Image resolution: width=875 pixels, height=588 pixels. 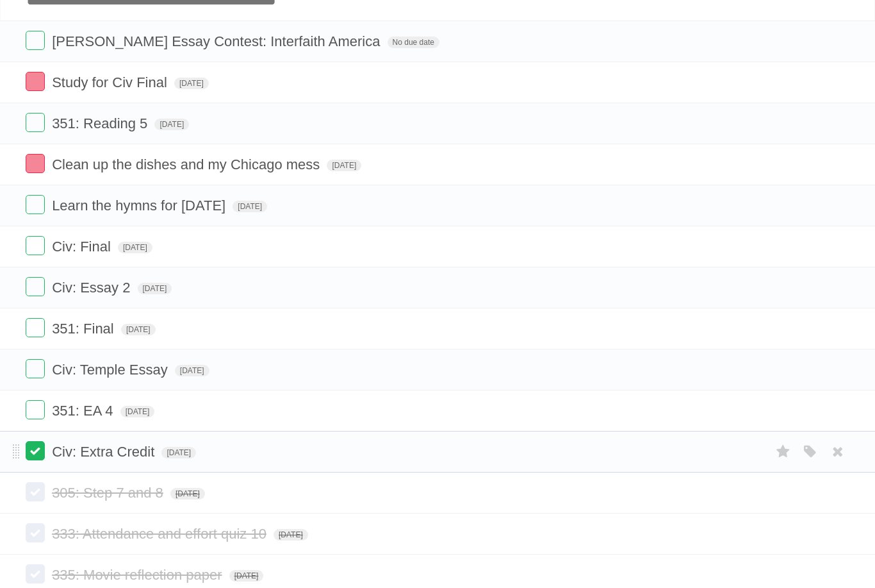 I want to click on span: Civ: Essay 2, so click(x=93, y=287).